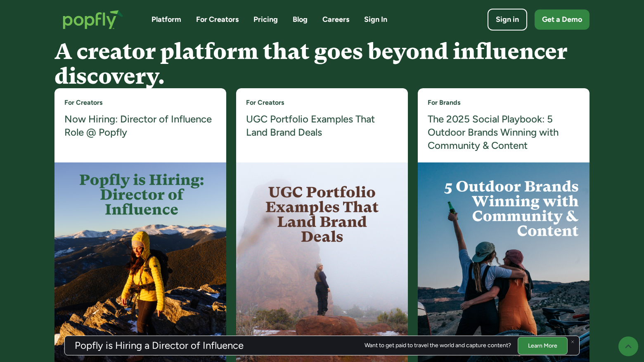 This screenshot has height=362, width=644. What do you see at coordinates (322, 126) in the screenshot?
I see `a: UGC Portfolio Examples That Land Brand Deals` at bounding box center [322, 126].